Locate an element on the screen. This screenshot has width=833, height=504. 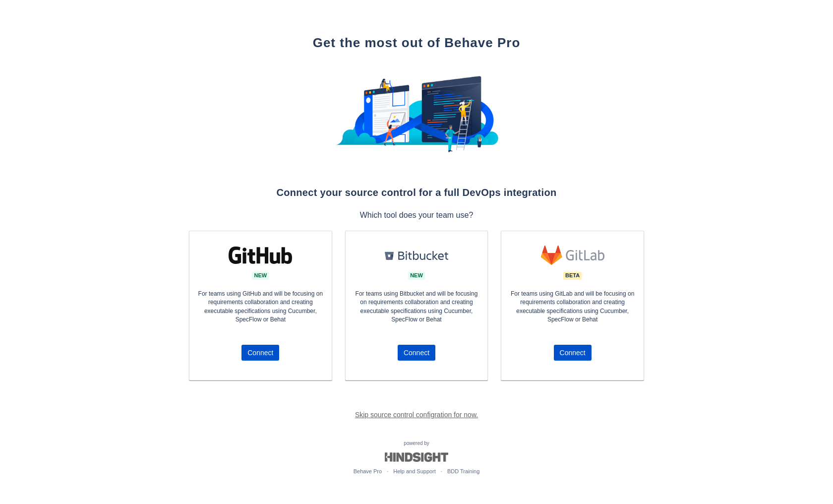
img: 11222ea1c9beac435c9fbe98ea237223.png is located at coordinates (416, 114).